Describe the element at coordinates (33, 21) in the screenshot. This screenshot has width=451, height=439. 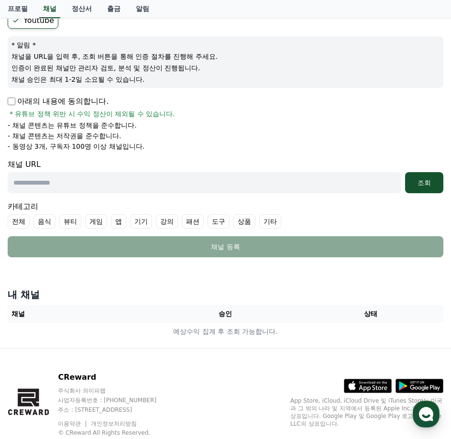
I see `label: Youtube` at that location.